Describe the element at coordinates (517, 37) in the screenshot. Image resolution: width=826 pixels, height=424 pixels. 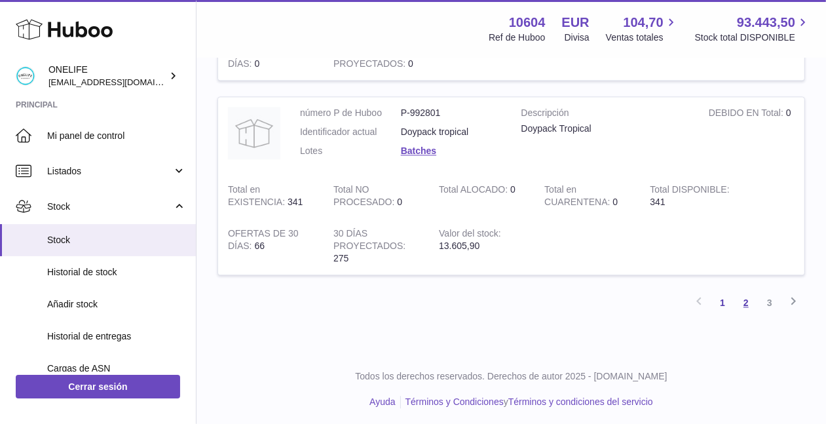
I see `div: Ref de Huboo` at that location.